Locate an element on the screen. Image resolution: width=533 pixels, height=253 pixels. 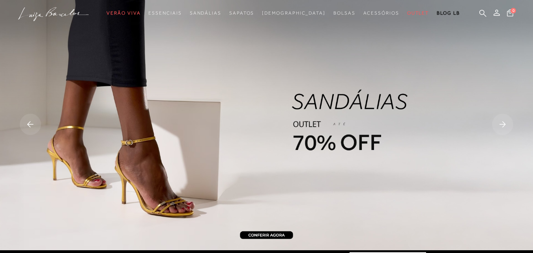
span: 0 is located at coordinates (513, 11).